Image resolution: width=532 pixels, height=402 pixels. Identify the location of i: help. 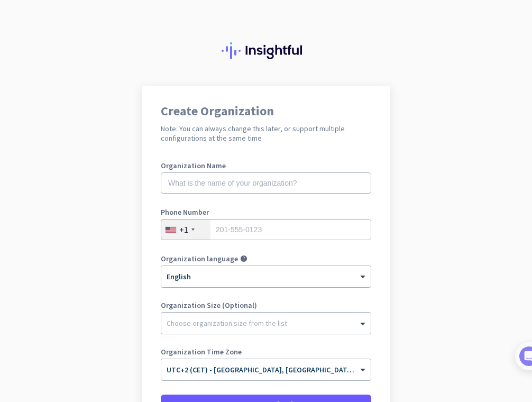
(244, 259).